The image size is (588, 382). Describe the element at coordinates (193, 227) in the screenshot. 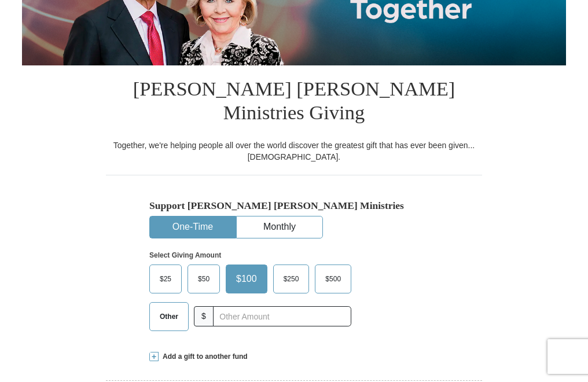

I see `button: One-Time` at that location.